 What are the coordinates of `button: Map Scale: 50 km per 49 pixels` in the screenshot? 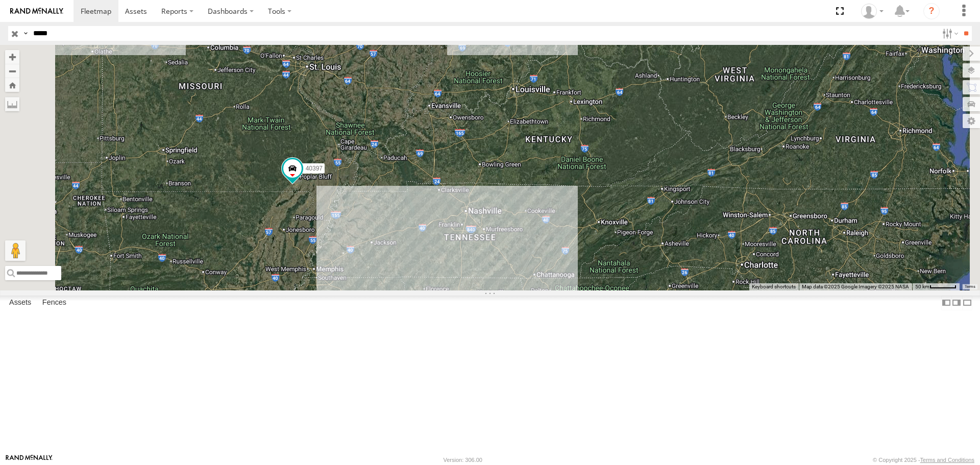 It's located at (935, 286).